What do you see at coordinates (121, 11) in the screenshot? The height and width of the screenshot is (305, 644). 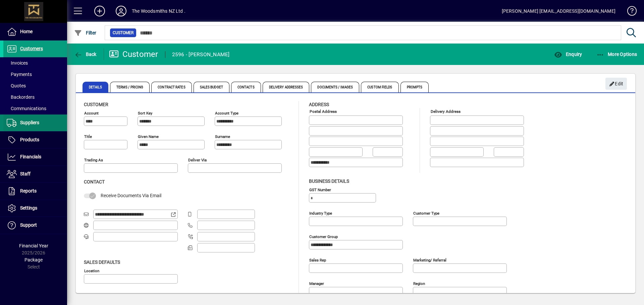 I see `button: Profile` at bounding box center [121, 11].